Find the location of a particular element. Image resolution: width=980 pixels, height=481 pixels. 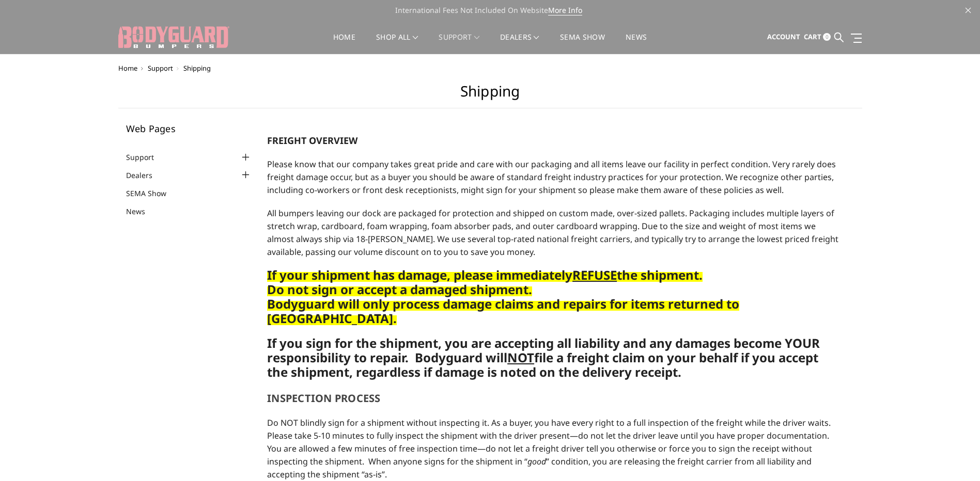

a: shop all is located at coordinates (397, 43).